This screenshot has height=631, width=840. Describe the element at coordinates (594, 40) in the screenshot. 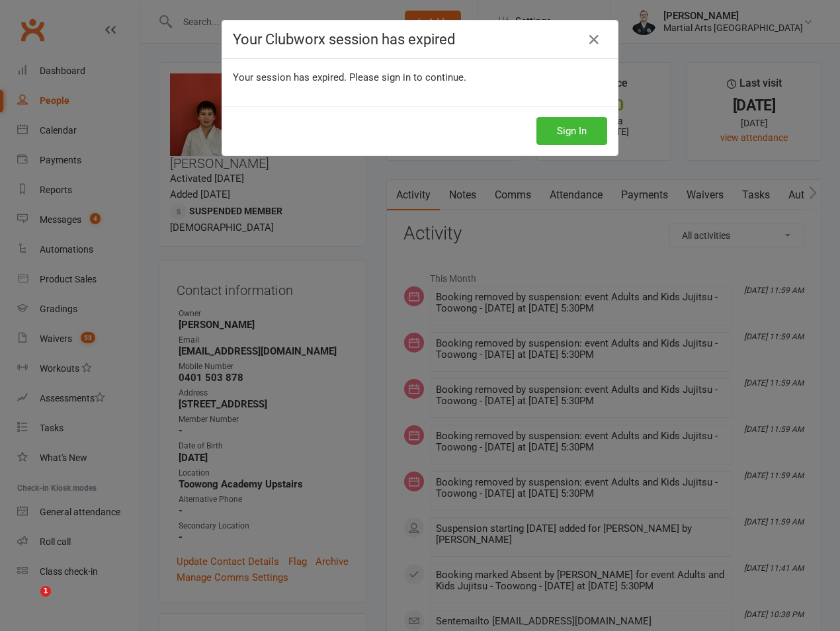

I see `a: Close` at that location.